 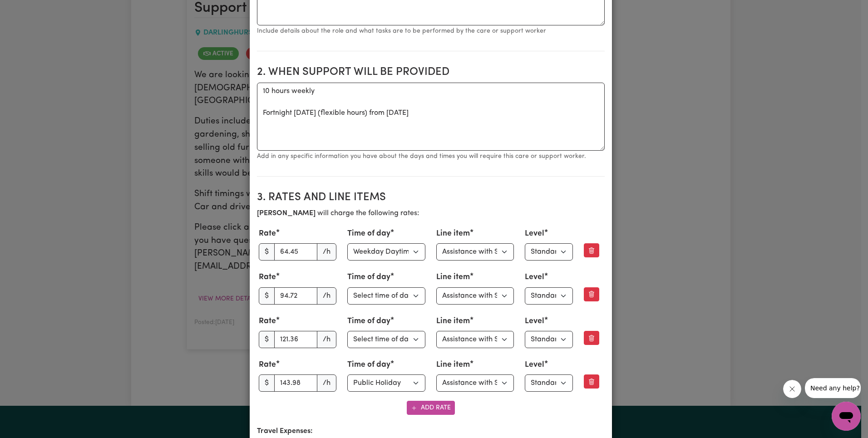 I want to click on button: Add Rate, so click(x=431, y=408).